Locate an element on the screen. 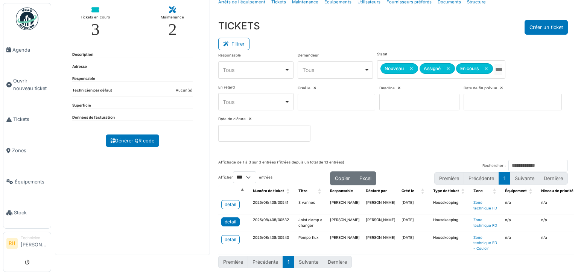 The height and width of the screenshot is (275, 578). span: Stock is located at coordinates (31, 212).